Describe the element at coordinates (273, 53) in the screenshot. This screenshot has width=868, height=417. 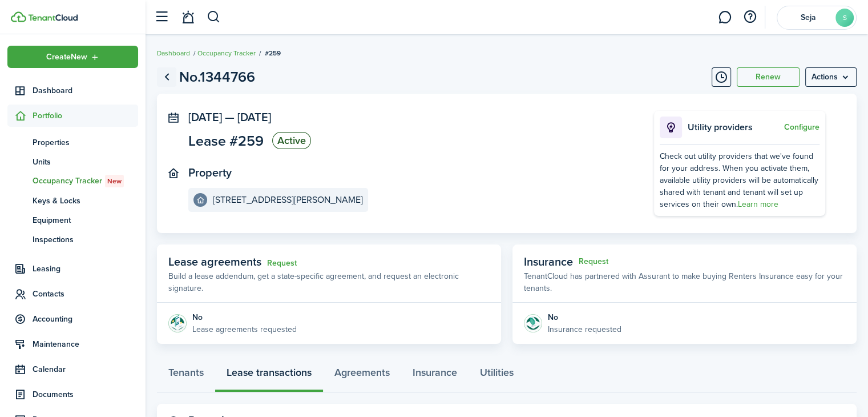
I see `span: #259` at that location.